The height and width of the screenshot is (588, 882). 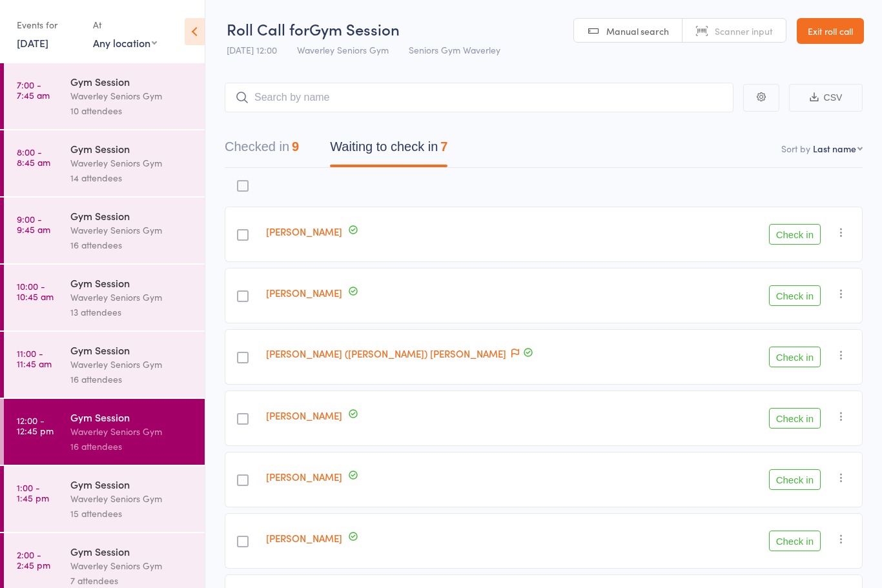 What do you see at coordinates (35, 291) in the screenshot?
I see `time: 10:00 - 10:45 am` at bounding box center [35, 291].